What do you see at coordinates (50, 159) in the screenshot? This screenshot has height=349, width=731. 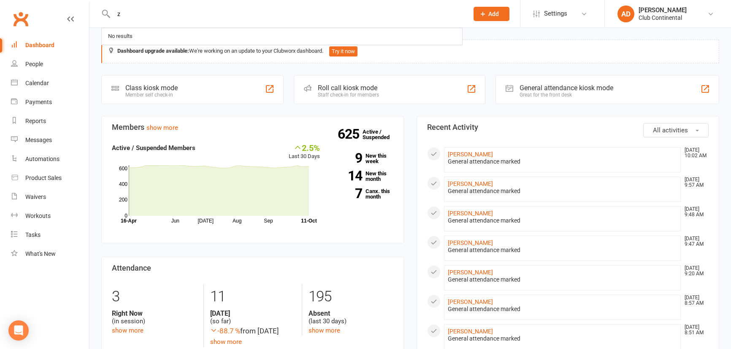 I see `a: Automations` at bounding box center [50, 159].